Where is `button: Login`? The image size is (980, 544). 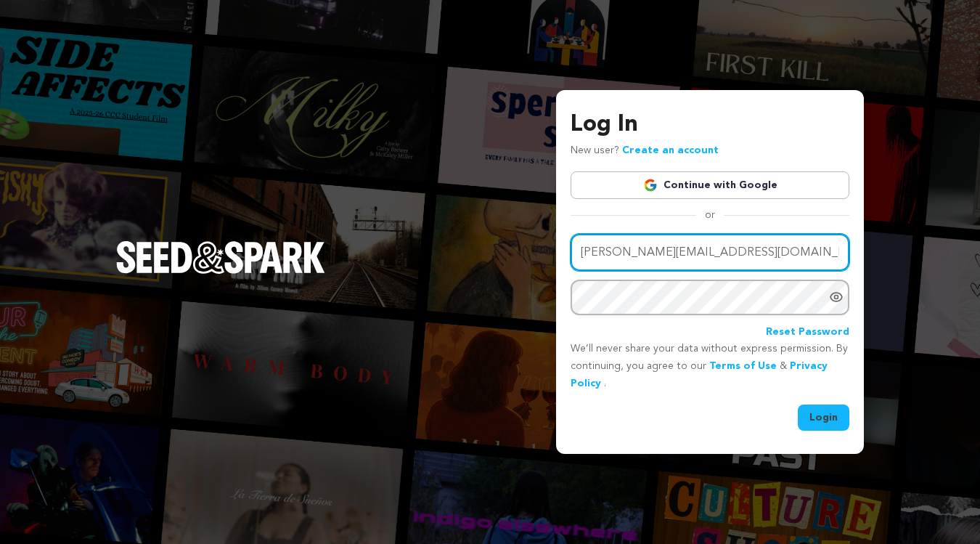 button: Login is located at coordinates (823, 418).